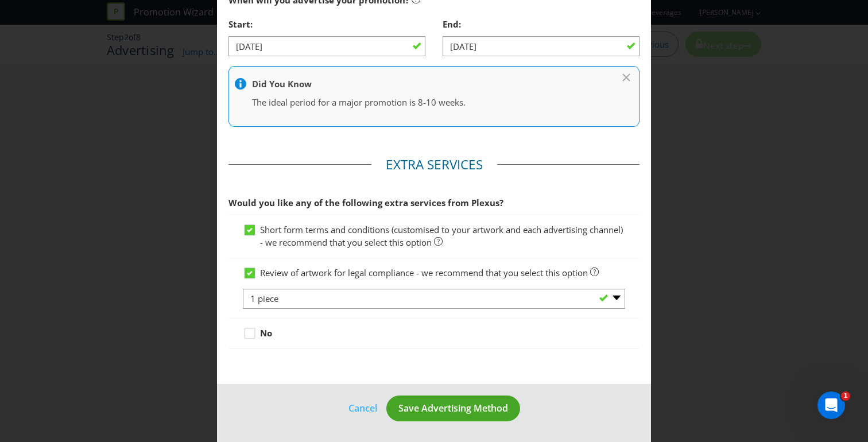 The height and width of the screenshot is (442, 868). What do you see at coordinates (453, 408) in the screenshot?
I see `button: Save Advertising Method` at bounding box center [453, 408].